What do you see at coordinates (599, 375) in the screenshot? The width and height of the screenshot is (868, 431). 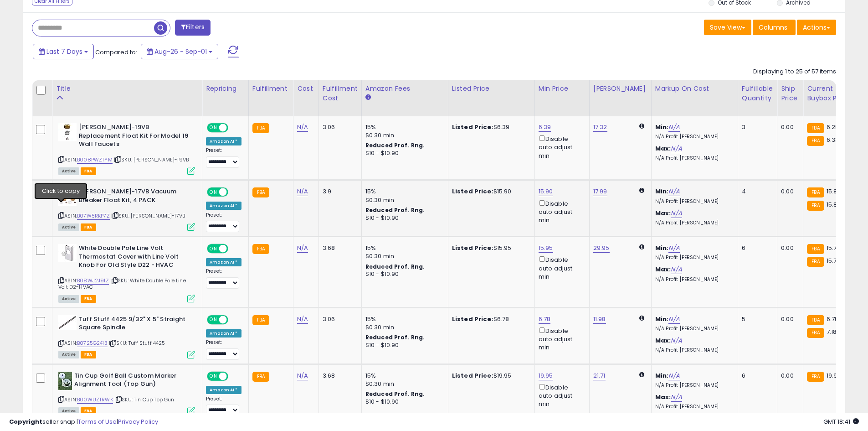 I see `a: 21.71` at bounding box center [599, 375].